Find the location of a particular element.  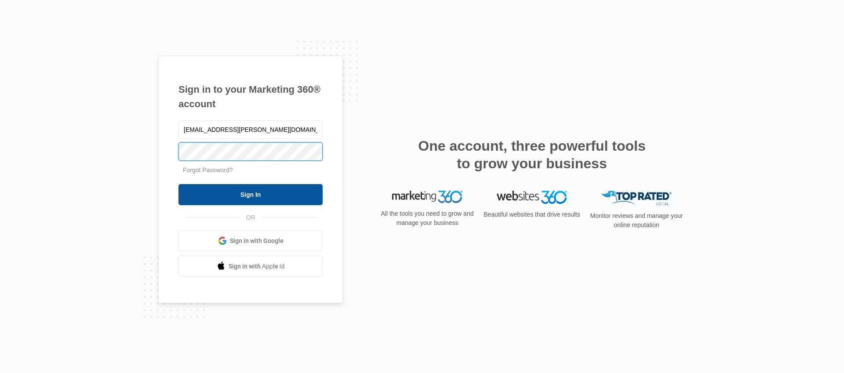

p: Beautiful websites that drive results is located at coordinates (532, 215).